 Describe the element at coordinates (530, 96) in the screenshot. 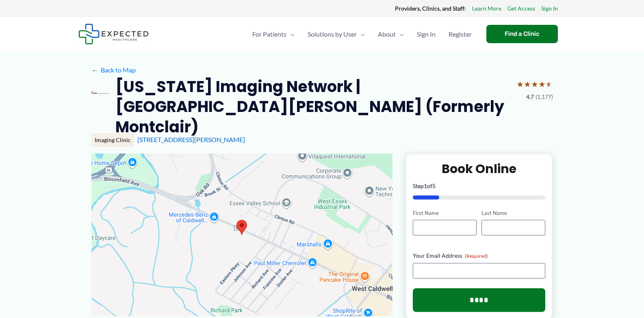

I see `span: 4.7` at that location.